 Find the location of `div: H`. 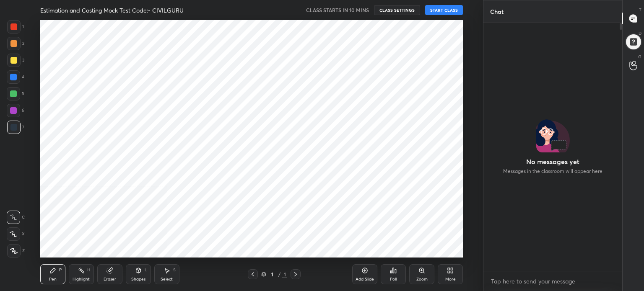

div: H is located at coordinates (88, 270).